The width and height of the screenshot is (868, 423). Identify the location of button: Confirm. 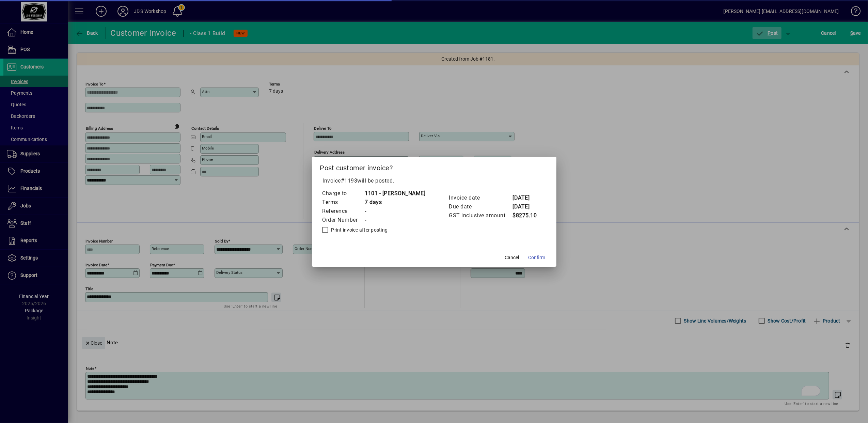
(537, 258).